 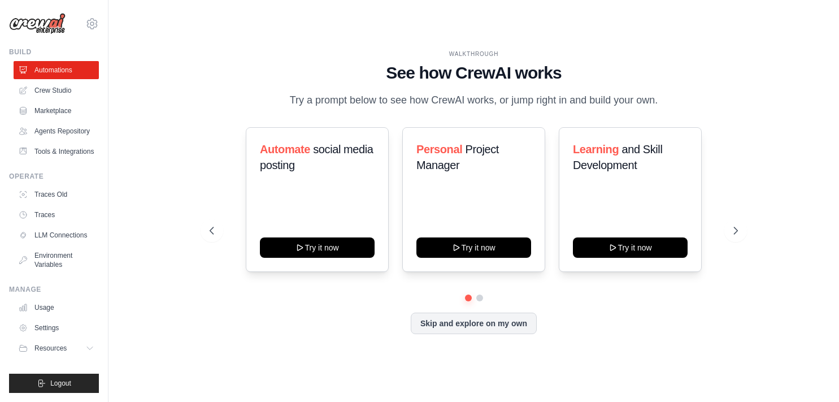 What do you see at coordinates (54, 383) in the screenshot?
I see `button: Logout` at bounding box center [54, 383].